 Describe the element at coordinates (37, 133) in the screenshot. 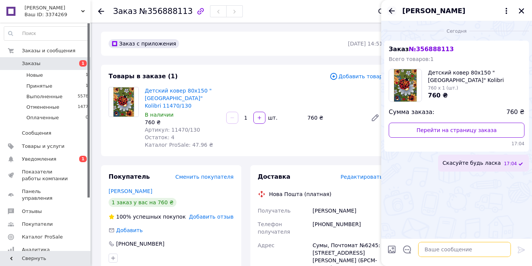

I see `span: Сообщения` at that location.